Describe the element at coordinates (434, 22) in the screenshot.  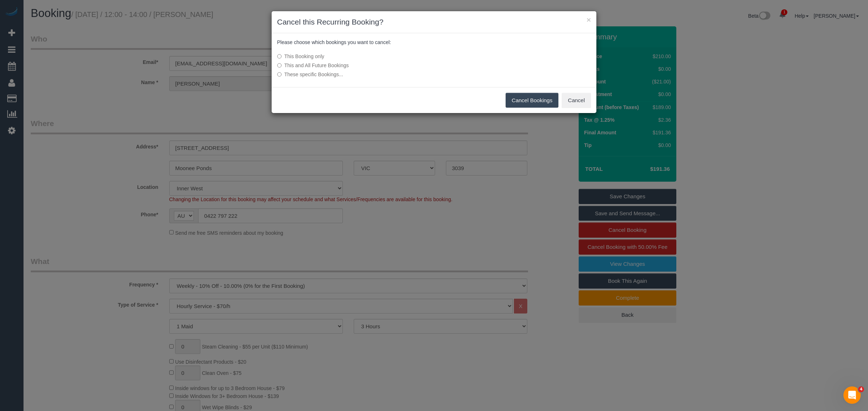
I see `h3: Cancel this Recurring Booking?` at that location.